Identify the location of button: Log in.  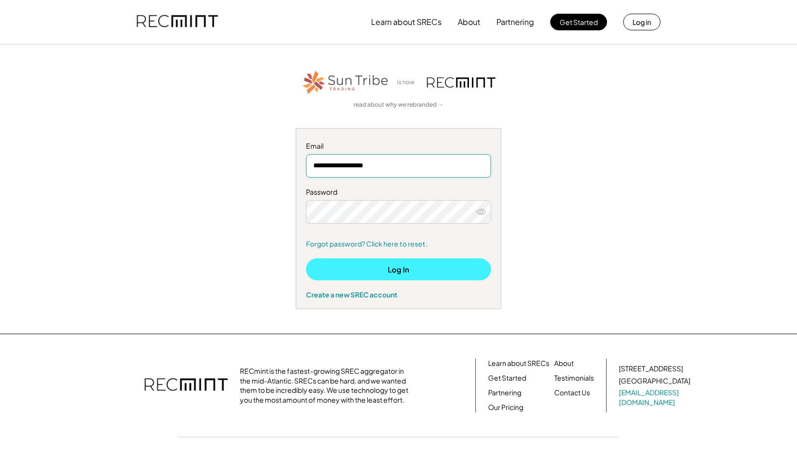
(642, 22).